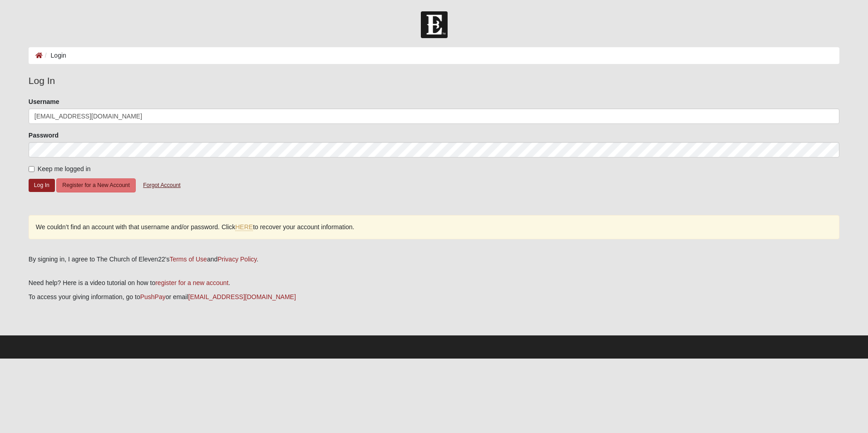 The image size is (868, 433). What do you see at coordinates (434, 227) in the screenshot?
I see `div: We couldn’t find an account with that username and/or password. Click to recover your account inf...` at bounding box center [434, 227].